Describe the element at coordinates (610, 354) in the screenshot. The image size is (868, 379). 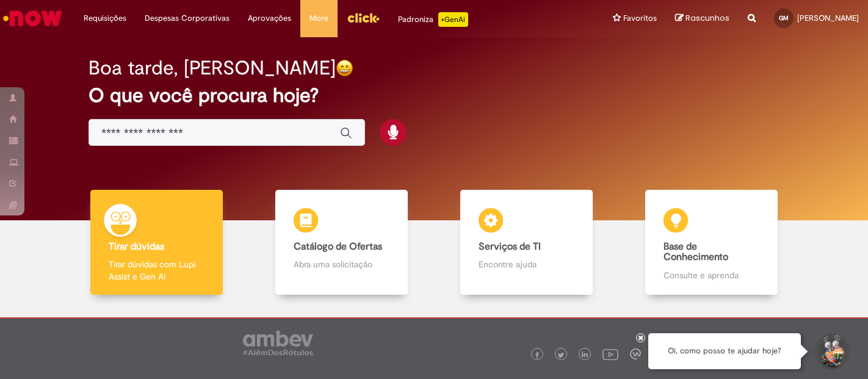
I see `img: logo_footer_youtube.png` at that location.